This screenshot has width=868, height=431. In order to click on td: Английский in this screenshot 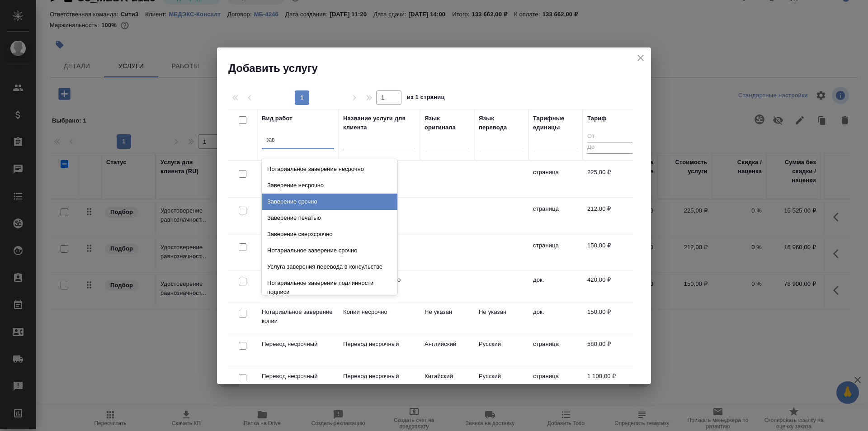, I will do `click(447, 351)`.